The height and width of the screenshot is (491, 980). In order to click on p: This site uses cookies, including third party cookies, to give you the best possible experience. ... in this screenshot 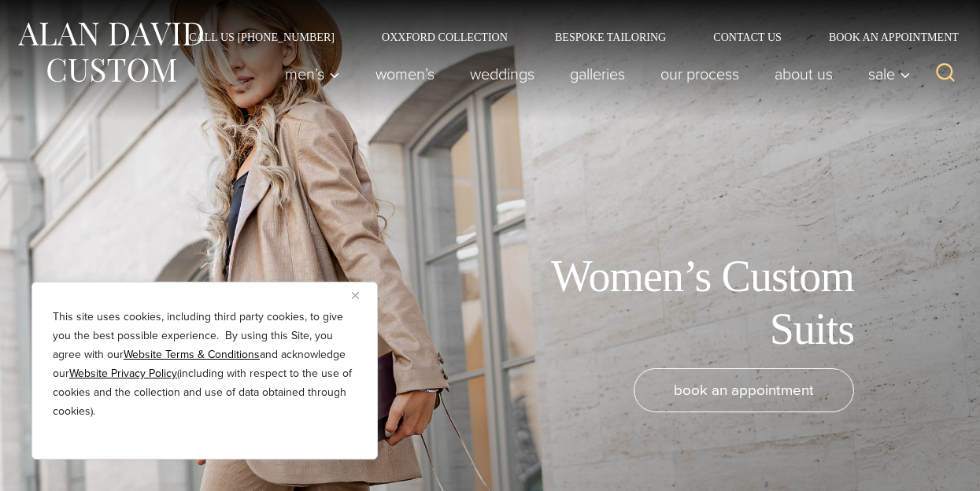, I will do `click(205, 365)`.